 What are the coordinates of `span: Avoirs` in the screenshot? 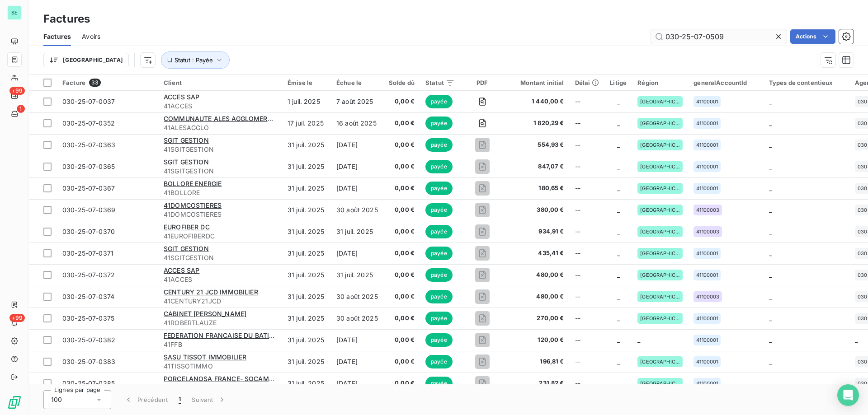 It's located at (91, 37).